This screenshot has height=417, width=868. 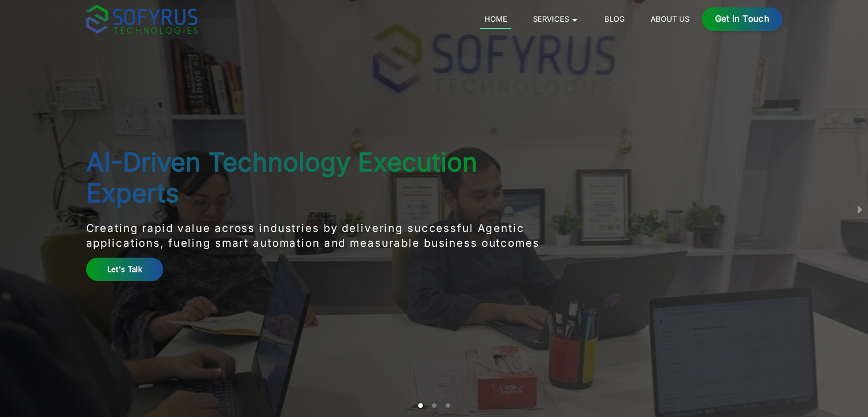 What do you see at coordinates (318, 236) in the screenshot?
I see `p: Creating rapid value across industries by delivering successful Agentic applications, fueling sma...` at bounding box center [318, 236].